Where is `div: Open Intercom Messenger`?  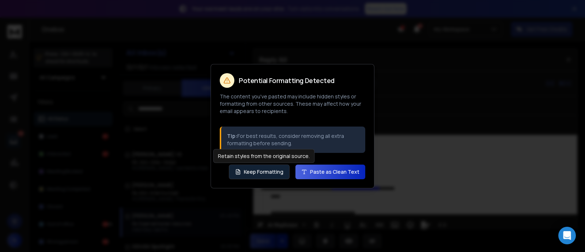
div: Open Intercom Messenger is located at coordinates (567, 236).